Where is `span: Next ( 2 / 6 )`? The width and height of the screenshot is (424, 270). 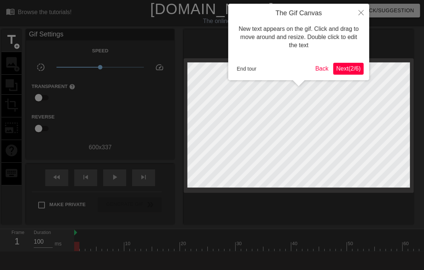 span: Next ( 2 / 6 ) is located at coordinates (349, 68).